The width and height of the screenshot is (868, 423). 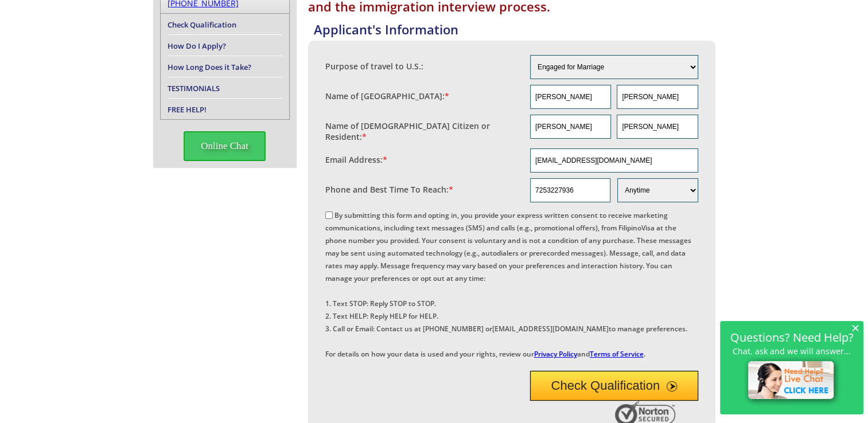 I want to click on button: Check Qualification, so click(x=613, y=386).